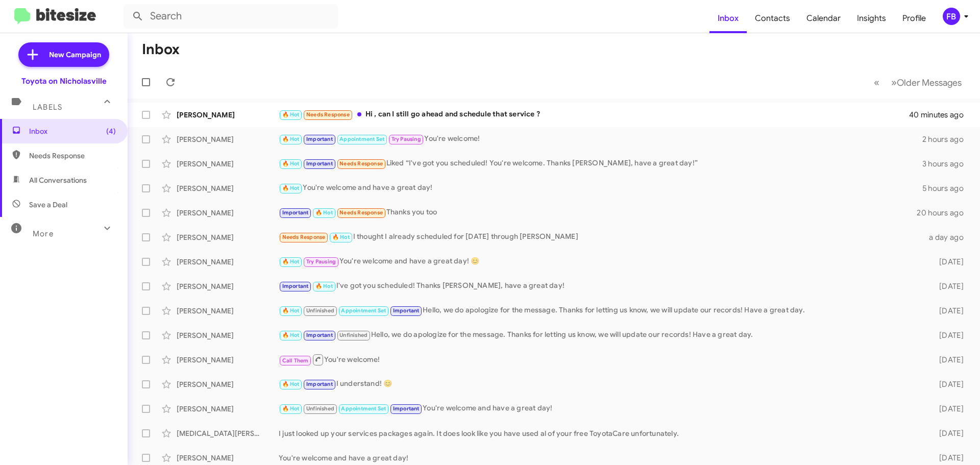 The height and width of the screenshot is (465, 980). Describe the element at coordinates (877, 82) in the screenshot. I see `button: Previous` at that location.